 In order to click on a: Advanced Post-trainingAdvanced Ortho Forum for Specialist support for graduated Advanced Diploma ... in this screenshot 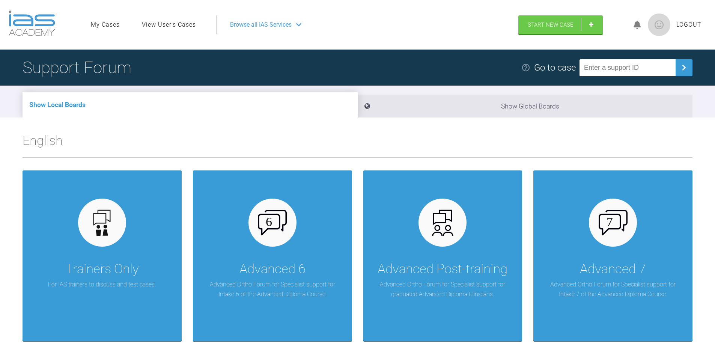, I will do `click(443, 256)`.